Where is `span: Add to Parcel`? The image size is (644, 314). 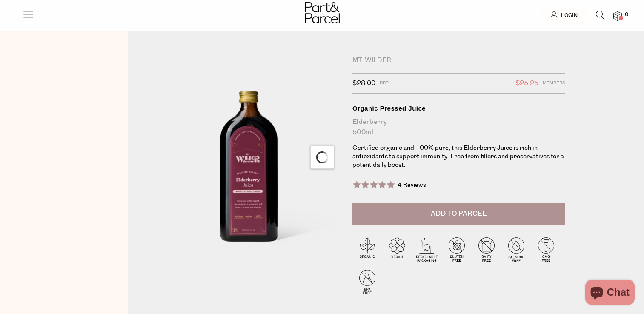 span: Add to Parcel is located at coordinates (459, 213).